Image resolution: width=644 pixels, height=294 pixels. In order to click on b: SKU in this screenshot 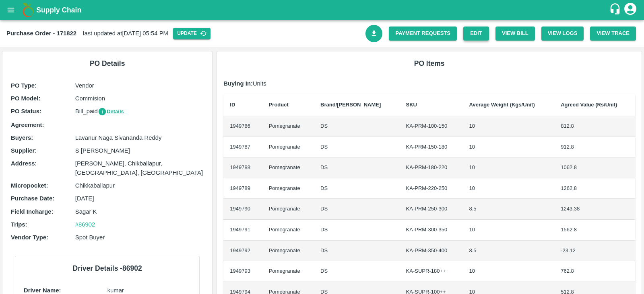, I will do `click(411, 104)`.